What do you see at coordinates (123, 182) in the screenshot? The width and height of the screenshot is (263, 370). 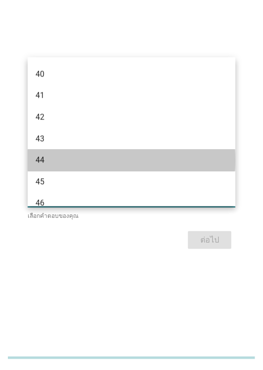 I see `div: 45` at bounding box center [123, 182].